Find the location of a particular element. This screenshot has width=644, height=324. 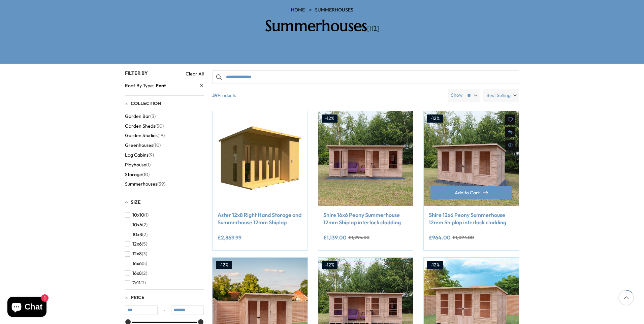

button: Garden Sheds (50) is located at coordinates (144, 126).